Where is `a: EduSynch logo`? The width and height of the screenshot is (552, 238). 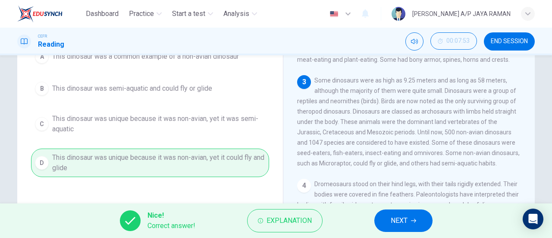
a: EduSynch logo is located at coordinates (50, 14).